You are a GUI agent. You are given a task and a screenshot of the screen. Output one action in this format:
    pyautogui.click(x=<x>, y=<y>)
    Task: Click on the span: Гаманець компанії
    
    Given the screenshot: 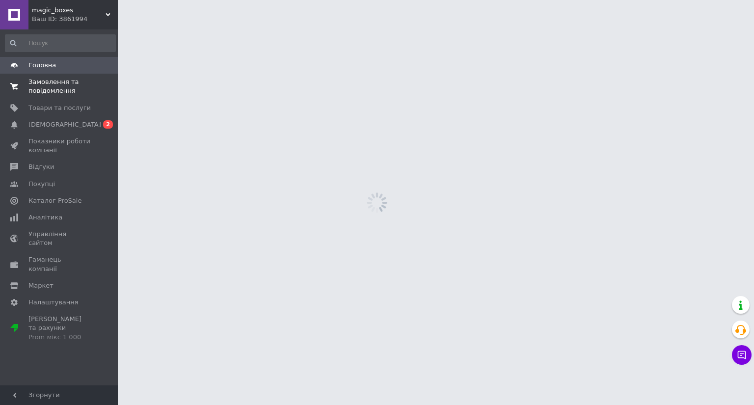 What is the action you would take?
    pyautogui.click(x=59, y=264)
    